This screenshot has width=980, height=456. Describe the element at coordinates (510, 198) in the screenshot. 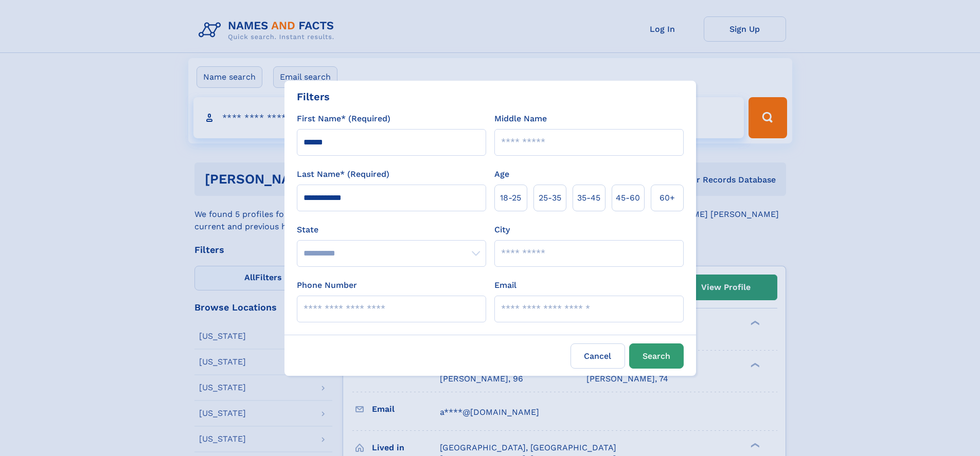

I see `span: 18‑25` at that location.